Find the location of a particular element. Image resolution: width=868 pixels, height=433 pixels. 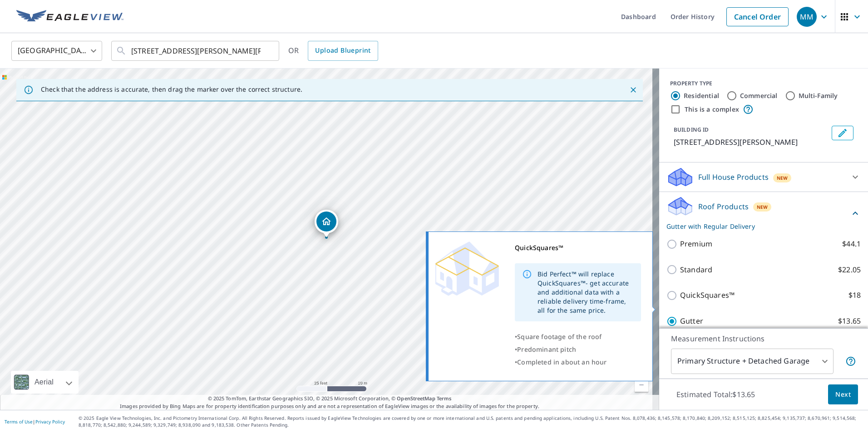

p: Standard is located at coordinates (696, 270).